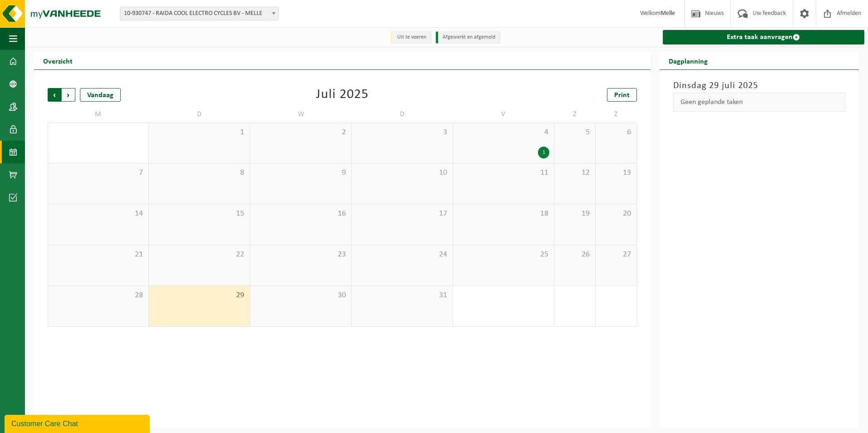 The height and width of the screenshot is (433, 868). What do you see at coordinates (301, 133) in the screenshot?
I see `span: 2` at bounding box center [301, 133].